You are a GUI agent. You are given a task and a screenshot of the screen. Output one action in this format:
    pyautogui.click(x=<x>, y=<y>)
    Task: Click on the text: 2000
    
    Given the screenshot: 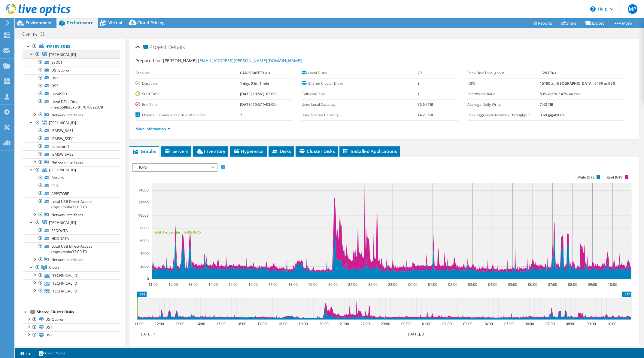 What is the action you would take?
    pyautogui.click(x=144, y=266)
    